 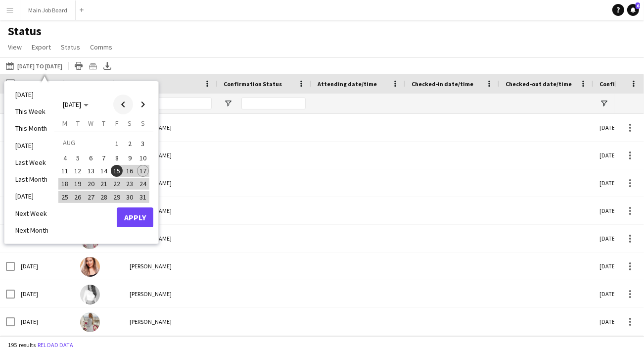 What do you see at coordinates (143, 197) in the screenshot?
I see `span: 31` at bounding box center [143, 197].